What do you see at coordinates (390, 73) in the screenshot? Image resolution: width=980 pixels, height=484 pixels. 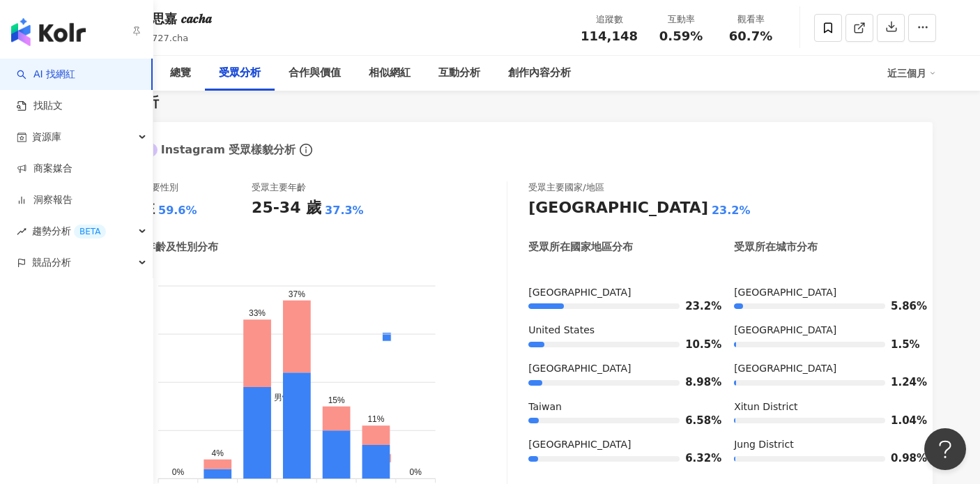 I see `div: 相似網紅` at bounding box center [390, 73].